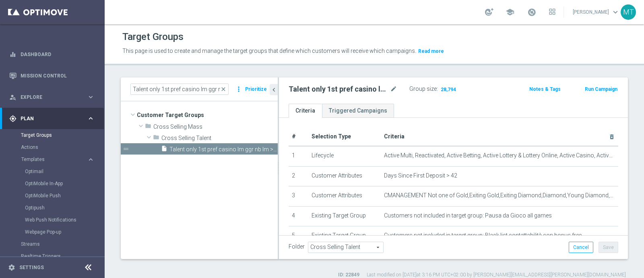 The width and height of the screenshot is (644, 278). I want to click on i: more_vert, so click(239, 89).